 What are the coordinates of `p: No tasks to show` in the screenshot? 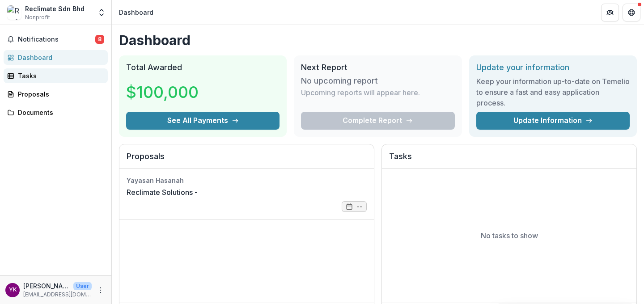 It's located at (509, 236).